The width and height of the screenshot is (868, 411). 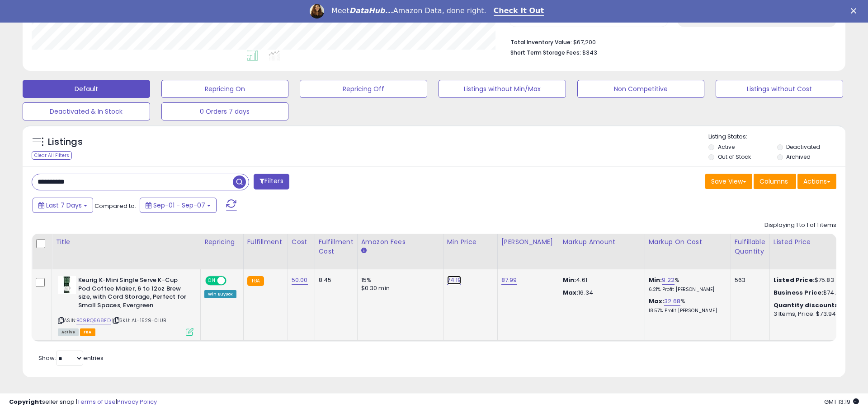 I want to click on span: | SKU: AL-1529-0IUB, so click(x=138, y=321).